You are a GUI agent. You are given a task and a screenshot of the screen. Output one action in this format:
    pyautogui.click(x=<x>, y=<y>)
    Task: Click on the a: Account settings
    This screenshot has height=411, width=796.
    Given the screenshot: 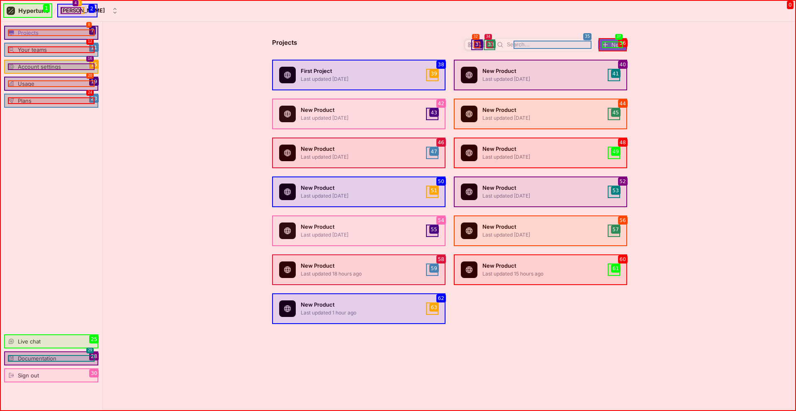 What is the action you would take?
    pyautogui.click(x=51, y=67)
    